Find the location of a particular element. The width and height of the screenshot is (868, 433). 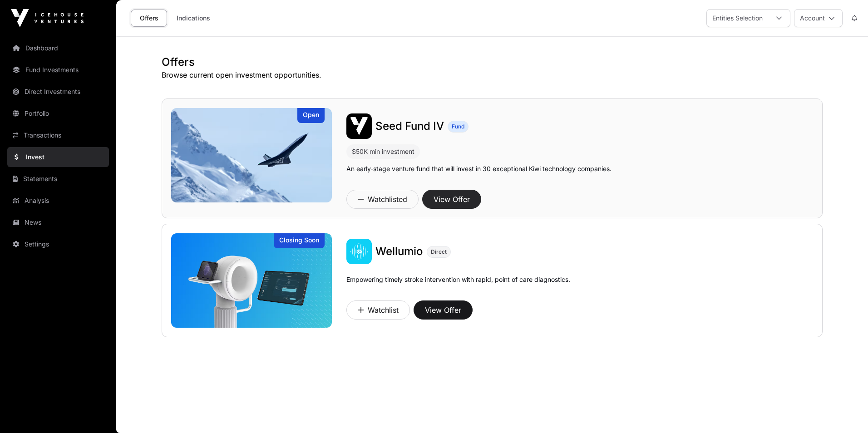

img: Icehouse Ventures Logo is located at coordinates (47, 18).